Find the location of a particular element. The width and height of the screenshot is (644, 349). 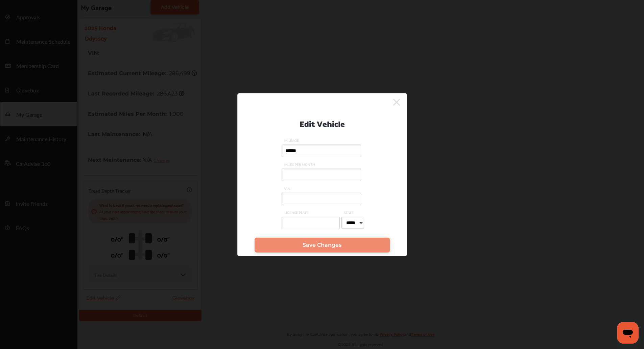

a: Save Changes is located at coordinates (322, 245).